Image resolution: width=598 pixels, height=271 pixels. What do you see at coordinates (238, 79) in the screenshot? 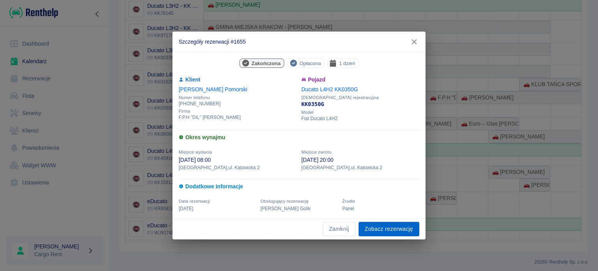
I see `h6: Klient` at bounding box center [238, 79].